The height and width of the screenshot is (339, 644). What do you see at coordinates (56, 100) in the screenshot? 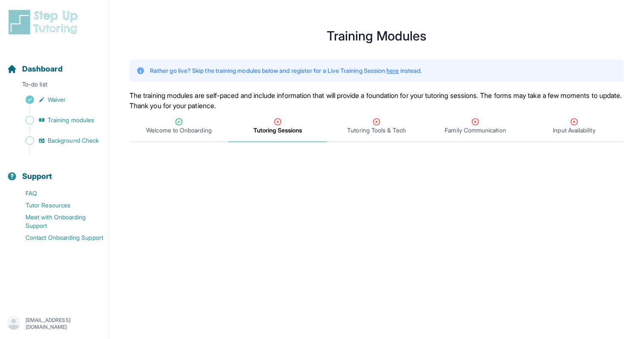
I see `span: Waiver` at bounding box center [56, 100].